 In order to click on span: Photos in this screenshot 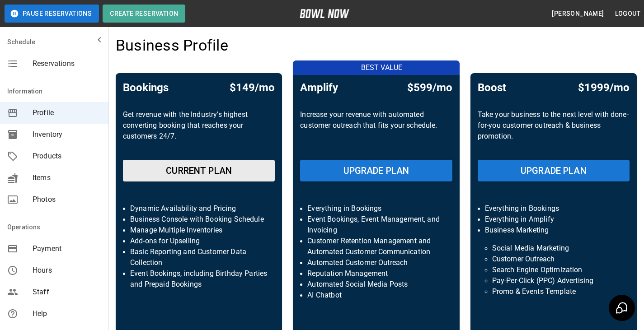, I will do `click(67, 200)`.